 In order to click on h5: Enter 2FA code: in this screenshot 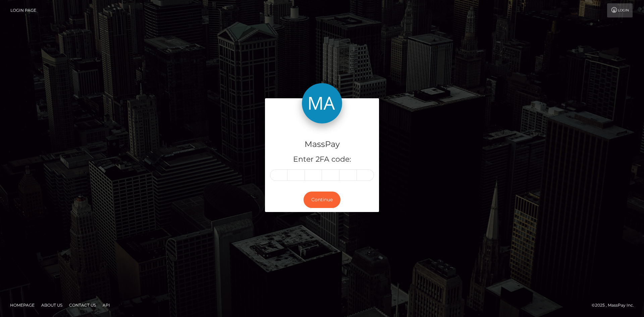, I will do `click(322, 159)`.